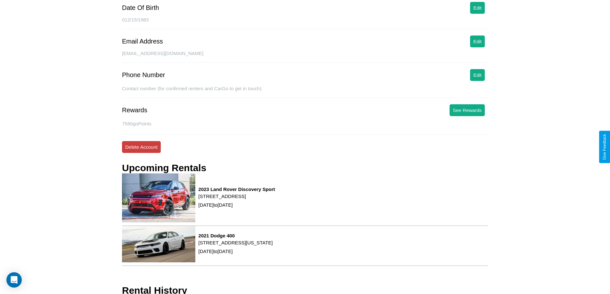  I want to click on h3: Upcoming Rentals, so click(164, 168).